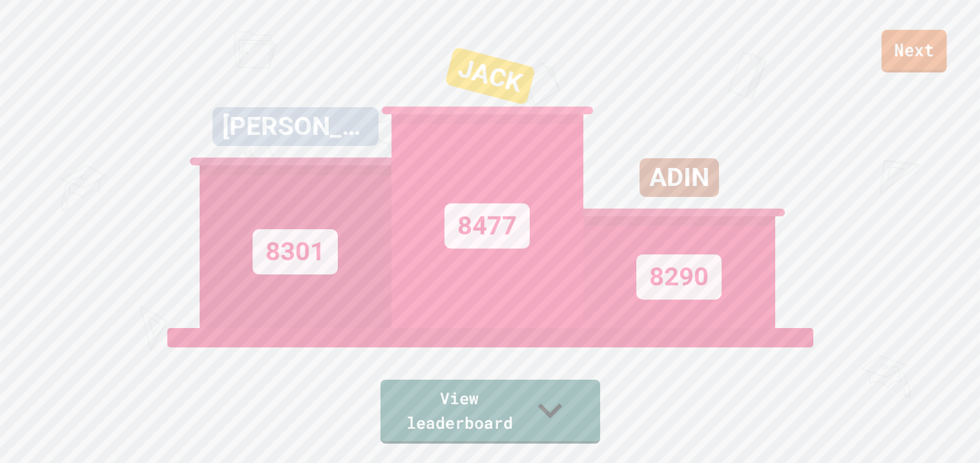 The width and height of the screenshot is (980, 463). I want to click on div: 8290, so click(679, 277).